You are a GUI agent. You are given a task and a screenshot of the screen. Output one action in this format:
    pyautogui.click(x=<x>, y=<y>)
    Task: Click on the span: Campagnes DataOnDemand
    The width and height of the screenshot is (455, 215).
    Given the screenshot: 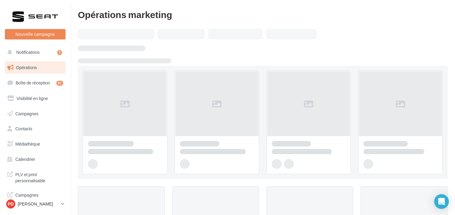 What is the action you would take?
    pyautogui.click(x=39, y=198)
    